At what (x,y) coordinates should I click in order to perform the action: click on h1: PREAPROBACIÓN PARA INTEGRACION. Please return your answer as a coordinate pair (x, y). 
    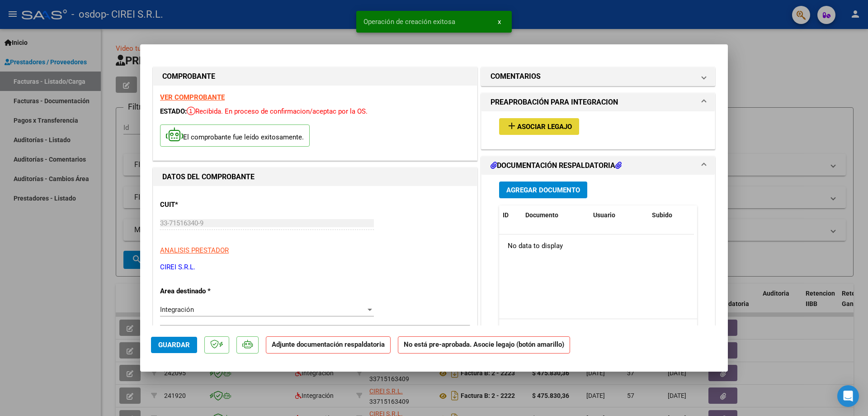
    Looking at the image, I should click on (555, 102).